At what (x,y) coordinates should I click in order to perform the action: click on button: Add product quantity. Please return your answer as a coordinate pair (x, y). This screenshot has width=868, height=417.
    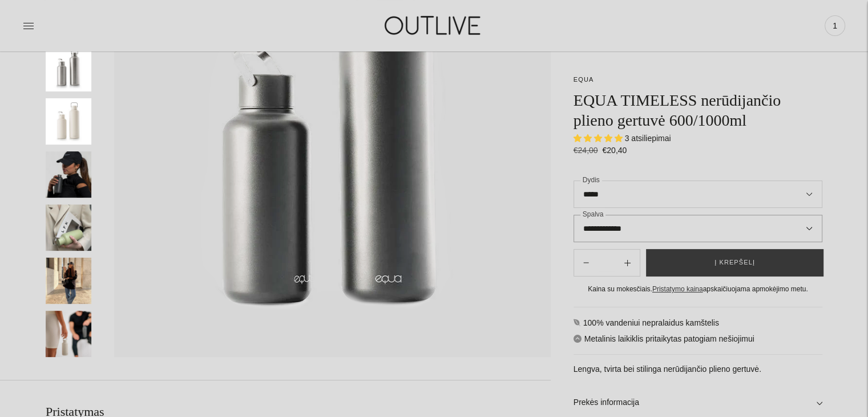
    Looking at the image, I should click on (586, 263).